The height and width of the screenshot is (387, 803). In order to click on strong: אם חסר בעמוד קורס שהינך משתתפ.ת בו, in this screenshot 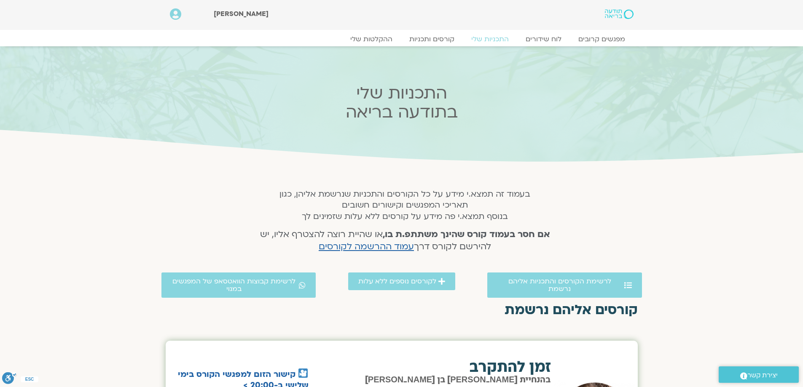, I will do `click(466, 234)`.